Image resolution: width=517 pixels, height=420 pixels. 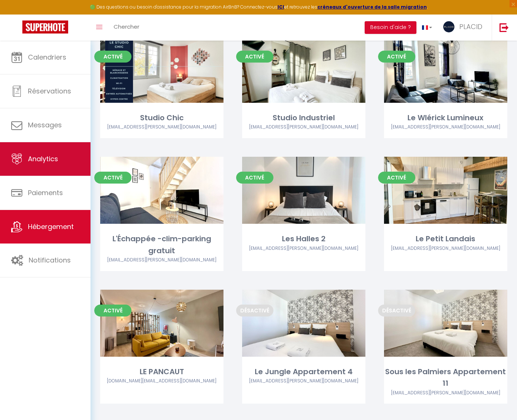 I want to click on span: Paiements, so click(x=45, y=192).